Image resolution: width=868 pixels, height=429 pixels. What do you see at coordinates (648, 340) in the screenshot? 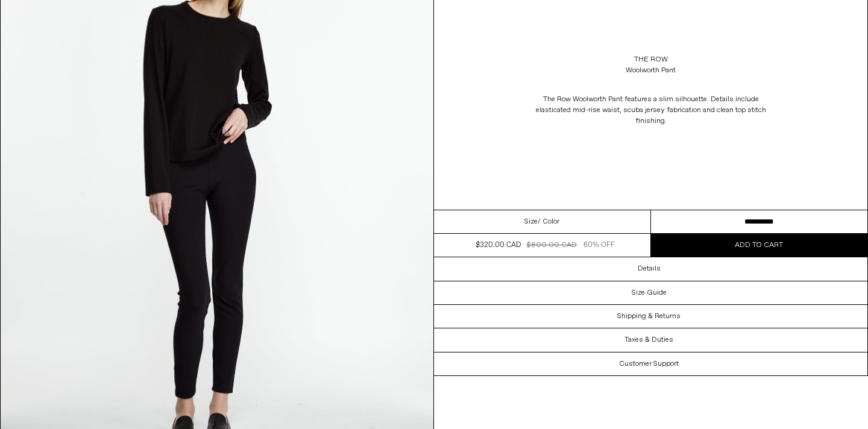
I see `h3: Taxes & Duties` at bounding box center [648, 340].